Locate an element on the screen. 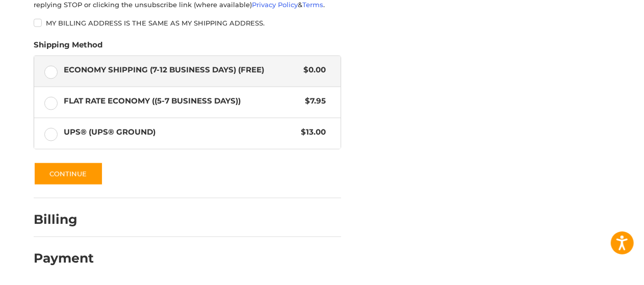  a: Terms is located at coordinates (313, 4).